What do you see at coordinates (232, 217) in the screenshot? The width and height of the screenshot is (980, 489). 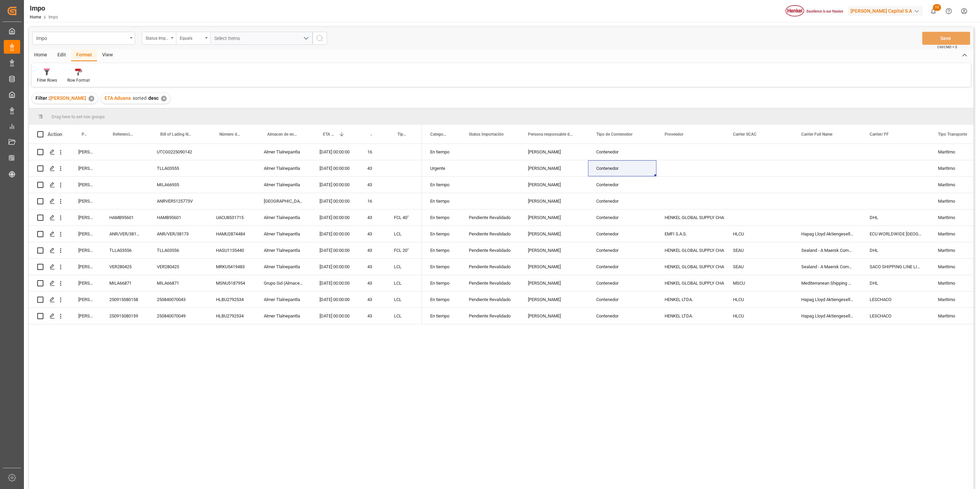 I see `div: UACU8531715` at bounding box center [232, 217].